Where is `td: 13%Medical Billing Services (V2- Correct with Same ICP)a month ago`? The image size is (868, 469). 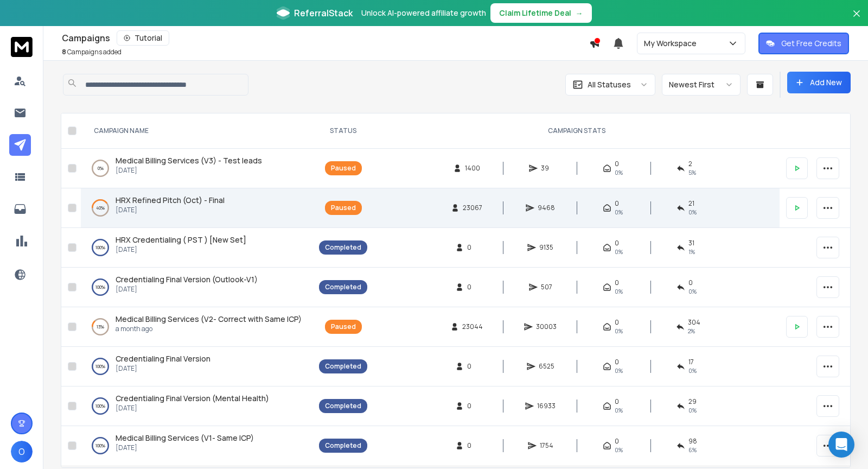 td: 13%Medical Billing Services (V2- Correct with Same ICP)a month ago is located at coordinates (197, 327).